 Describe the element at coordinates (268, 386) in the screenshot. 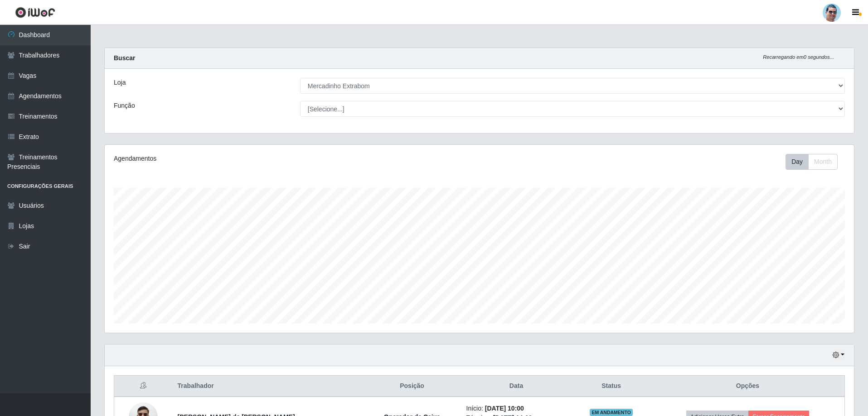

I see `th: Trabalhador` at that location.